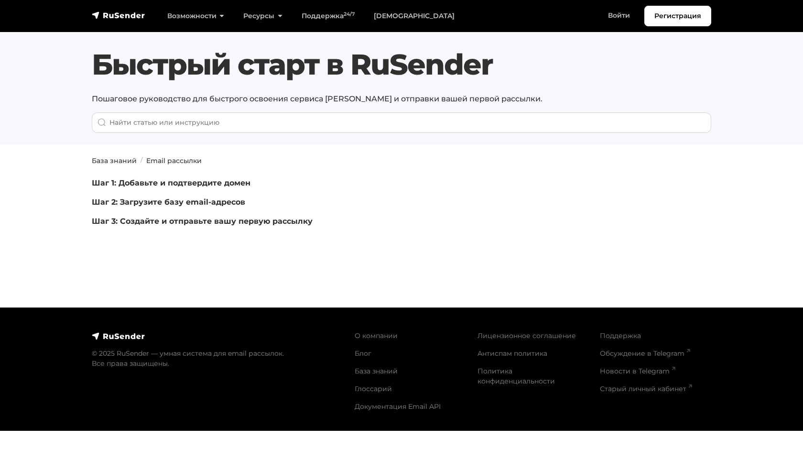 The height and width of the screenshot is (449, 803). Describe the element at coordinates (202, 221) in the screenshot. I see `a: Шаг 3: Создайте и отправьте вашу первую рассылку` at that location.